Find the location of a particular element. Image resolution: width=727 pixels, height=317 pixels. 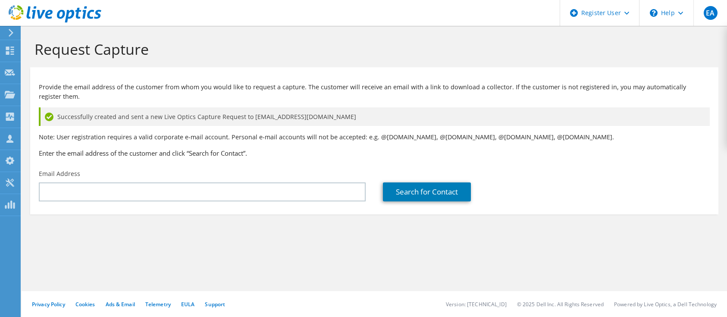

span: EA is located at coordinates (711, 13).